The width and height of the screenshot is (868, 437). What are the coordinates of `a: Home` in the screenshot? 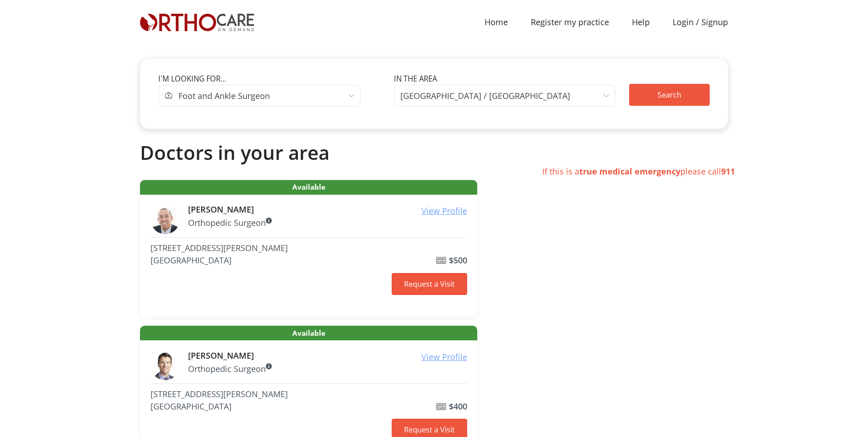 It's located at (496, 22).